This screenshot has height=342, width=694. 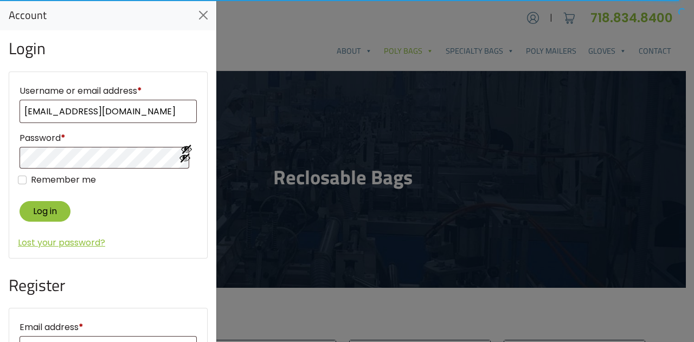 I want to click on a: Lost your password?, so click(x=61, y=243).